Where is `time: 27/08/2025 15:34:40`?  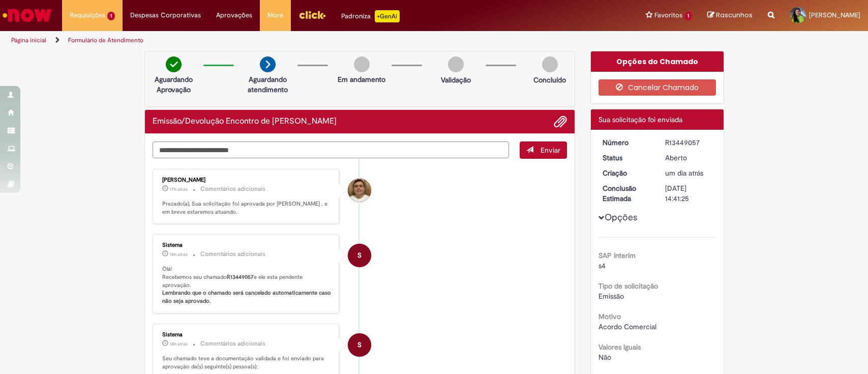 time: 27/08/2025 15:34:40 is located at coordinates (178, 254).